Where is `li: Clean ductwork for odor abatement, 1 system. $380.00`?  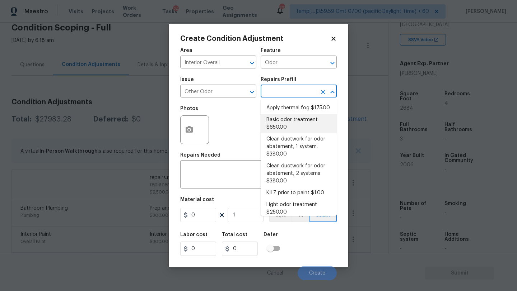
li: Clean ductwork for odor abatement, 1 system. $380.00 is located at coordinates (298, 147).